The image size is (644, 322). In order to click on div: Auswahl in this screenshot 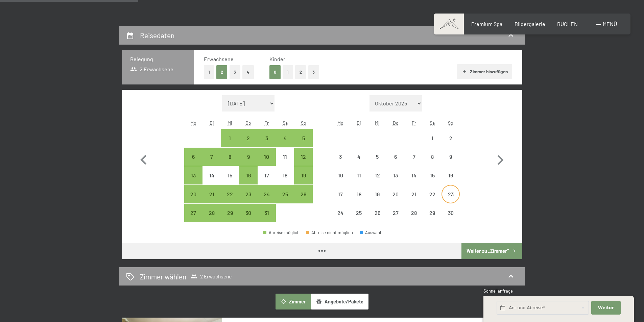, I will do `click(370, 233)`.